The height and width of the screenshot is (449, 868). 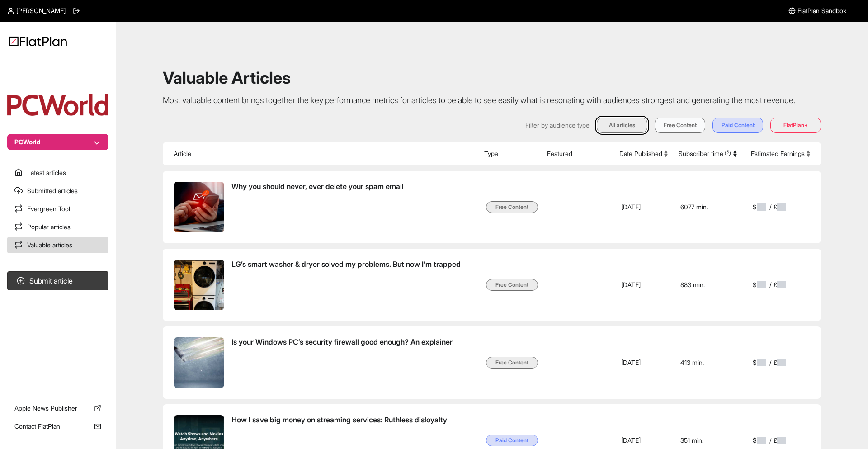 I want to click on th: Type, so click(x=510, y=154).